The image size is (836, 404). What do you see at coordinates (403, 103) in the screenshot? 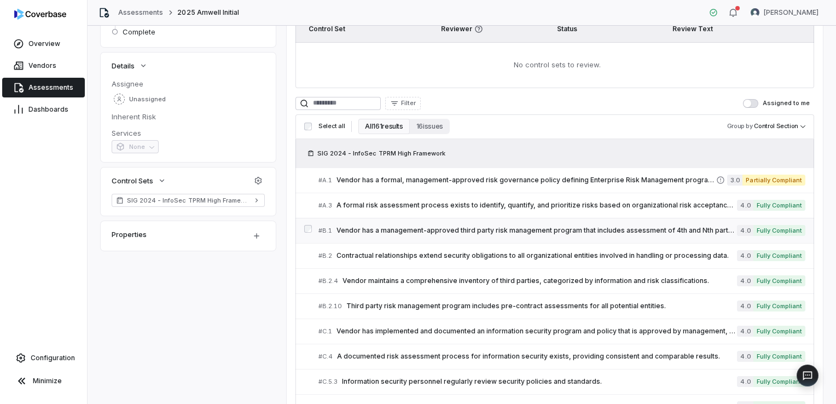
I see `button: Filter` at bounding box center [403, 103].